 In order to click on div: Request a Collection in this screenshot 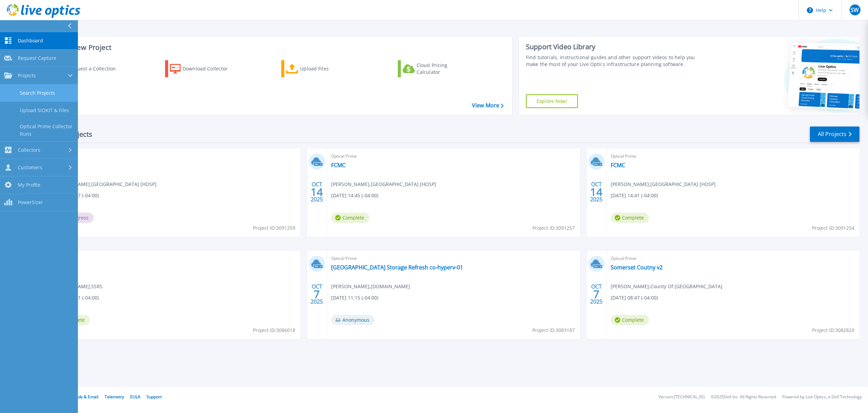, I will do `click(95, 68)`.